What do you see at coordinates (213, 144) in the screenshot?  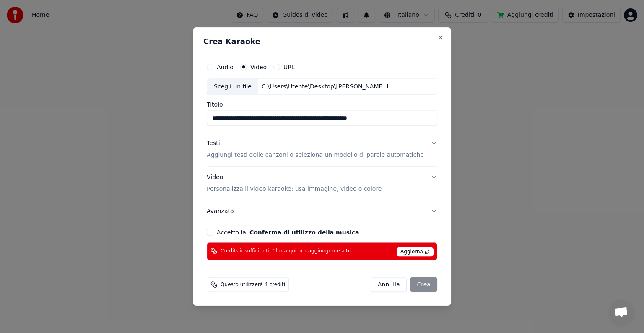 I see `div: Testi` at bounding box center [213, 144].